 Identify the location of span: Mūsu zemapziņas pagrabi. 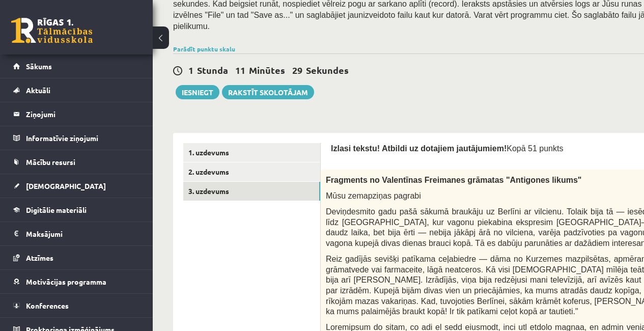
(373, 196).